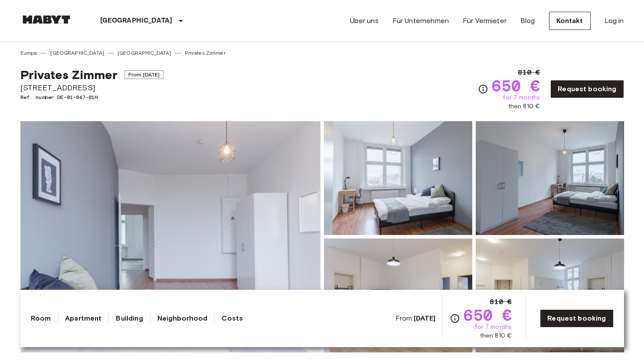 The height and width of the screenshot is (361, 644). What do you see at coordinates (183, 318) in the screenshot?
I see `a: Neighborhood` at bounding box center [183, 318].